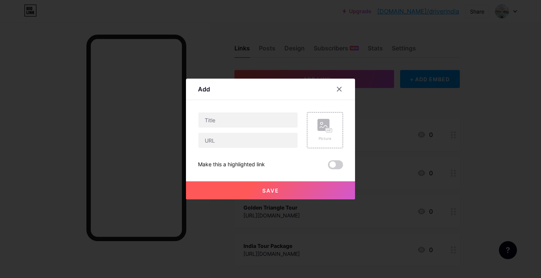  What do you see at coordinates (271, 190) in the screenshot?
I see `button: Save` at bounding box center [271, 190].